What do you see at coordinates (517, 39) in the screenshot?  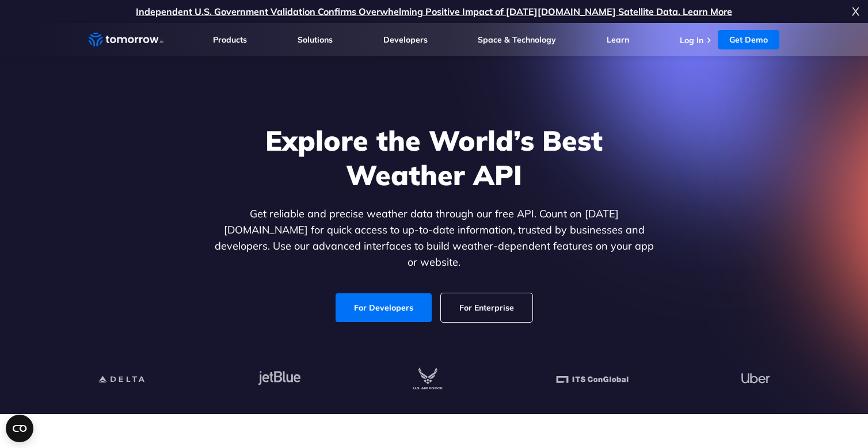 I see `a: Space & Technology` at bounding box center [517, 39].